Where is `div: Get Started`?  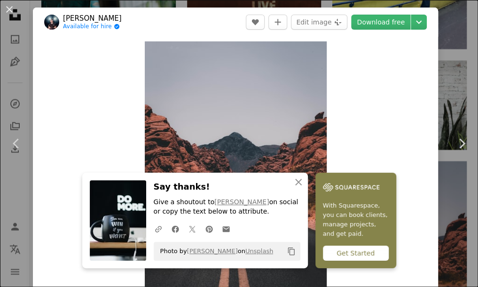
div: Get Started is located at coordinates (356, 253).